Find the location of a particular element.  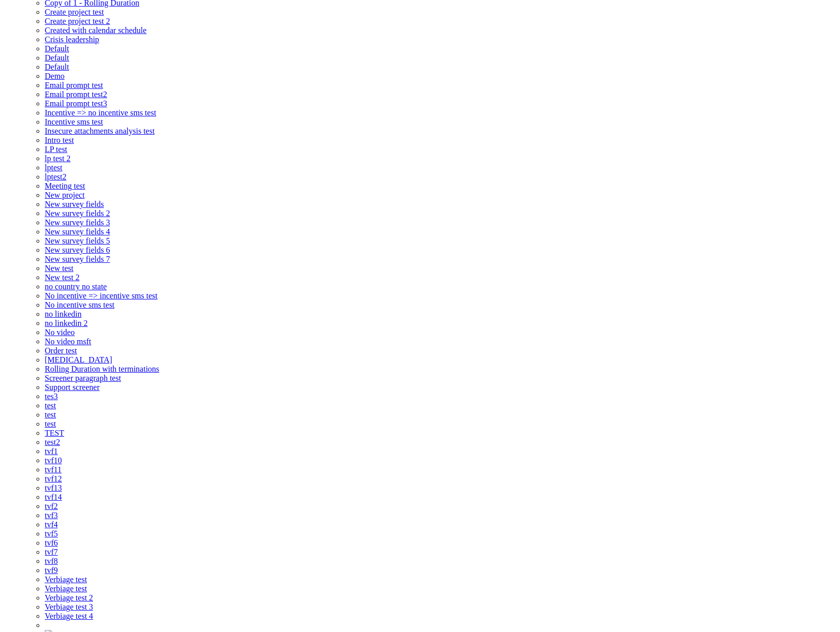

a: New survey fields 5 is located at coordinates (78, 240).